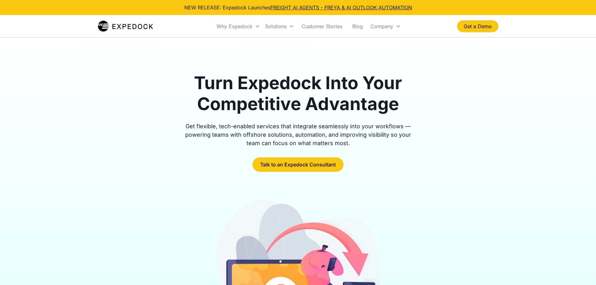 This screenshot has width=596, height=285. I want to click on a: Blog, so click(357, 26).